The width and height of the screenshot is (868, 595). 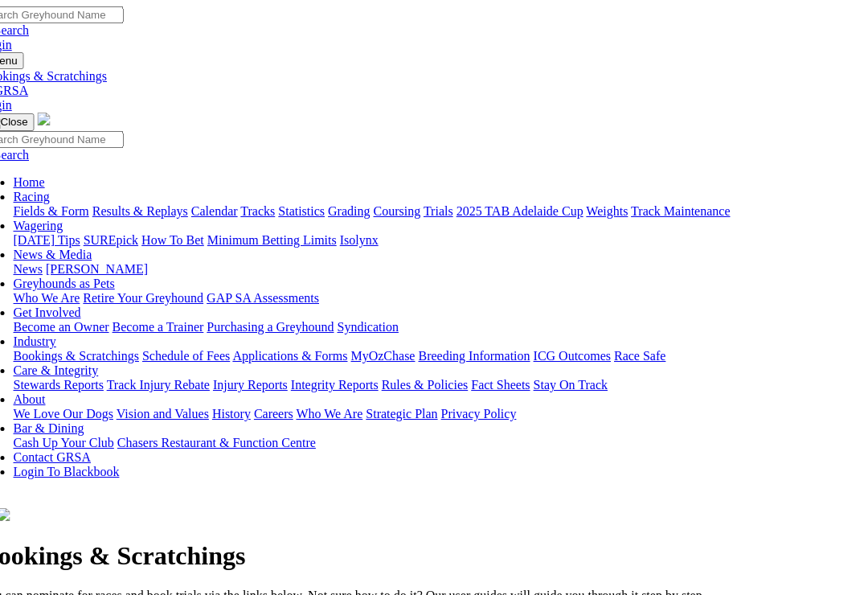 I want to click on div: Industry, so click(x=425, y=356).